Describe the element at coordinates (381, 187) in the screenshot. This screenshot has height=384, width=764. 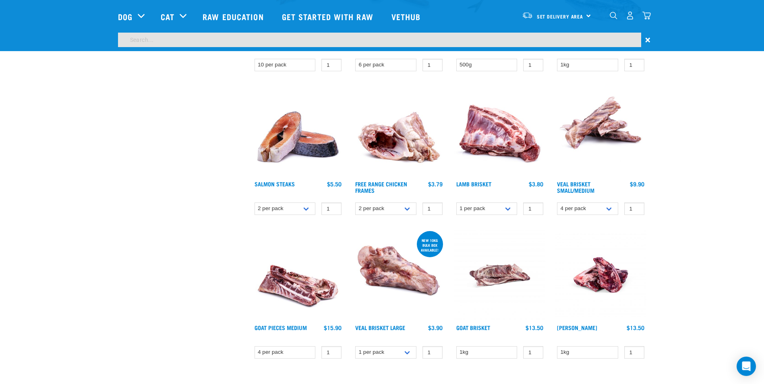
I see `a: Free Range Chicken Frames` at that location.